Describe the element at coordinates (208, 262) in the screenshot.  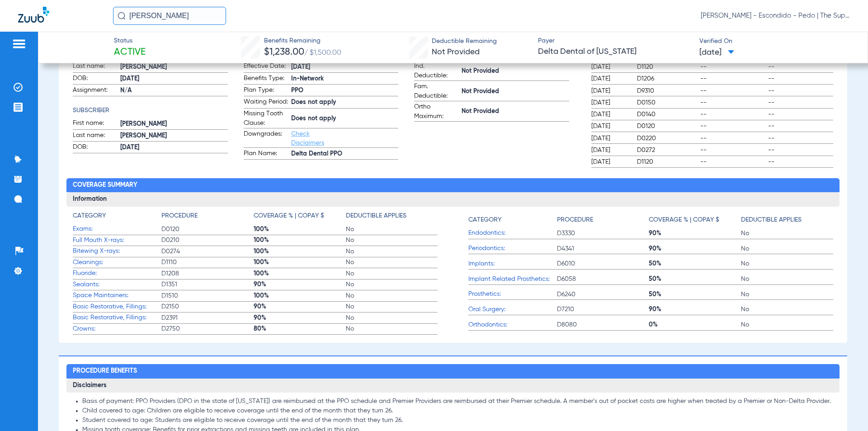
I see `span: D1110` at that location.